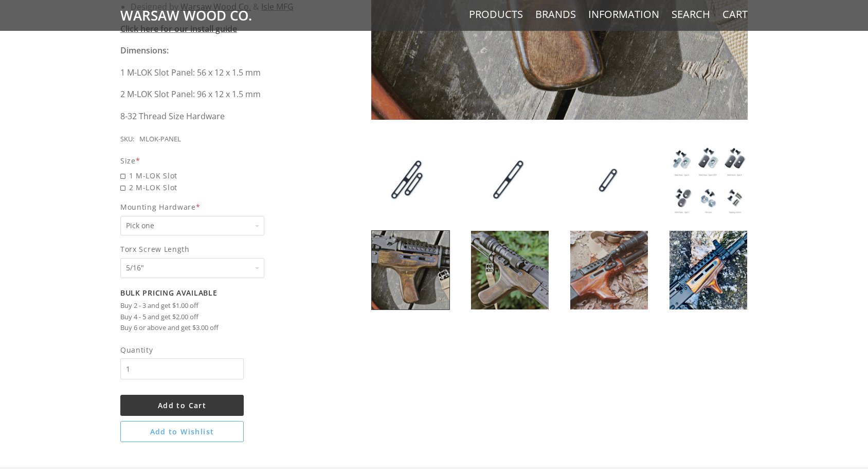  Describe the element at coordinates (219, 73) in the screenshot. I see `p: 1 M-LOK Slot Panel: 56 x 12 x 1.5 mm` at that location.